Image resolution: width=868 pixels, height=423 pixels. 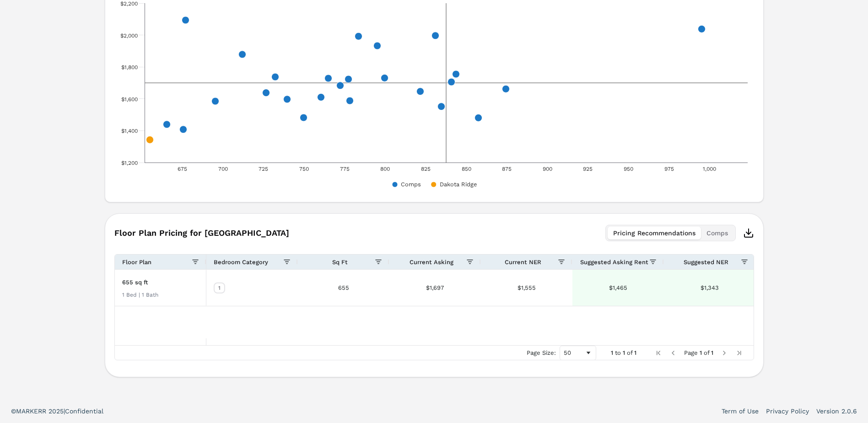 What do you see at coordinates (344, 169) in the screenshot?
I see `text: 775` at bounding box center [344, 169].